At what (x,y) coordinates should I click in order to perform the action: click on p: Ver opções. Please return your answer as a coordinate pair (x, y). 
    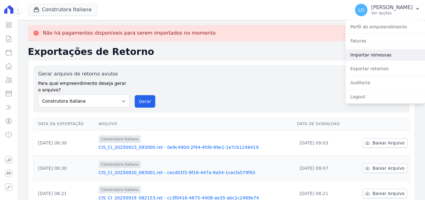
    Looking at the image, I should click on (392, 13).